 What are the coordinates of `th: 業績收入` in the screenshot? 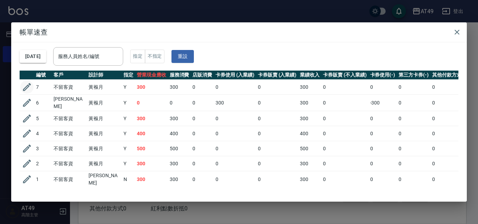 It's located at (310, 75).